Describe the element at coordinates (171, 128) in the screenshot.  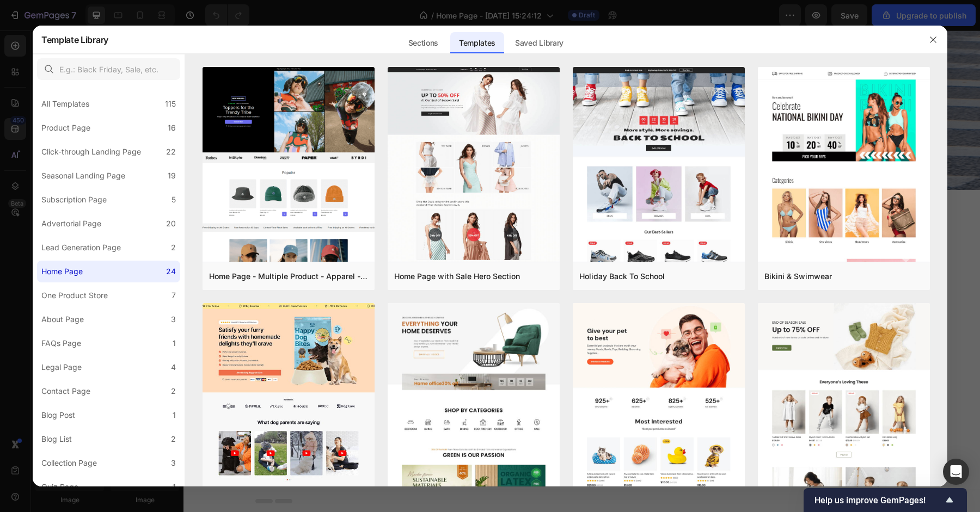
I see `div: 16` at that location.